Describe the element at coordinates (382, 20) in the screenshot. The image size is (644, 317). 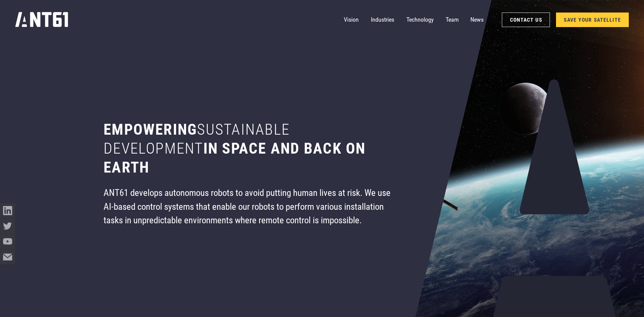
I see `a: Industries` at that location.